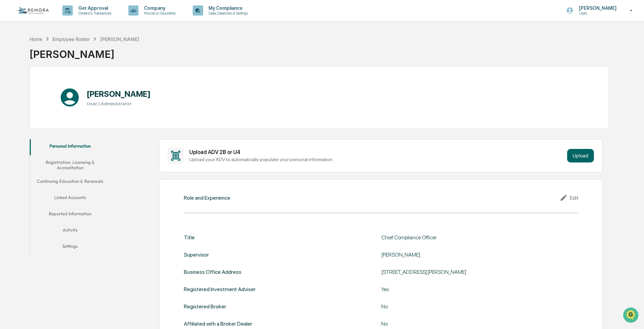 Image resolution: width=644 pixels, height=329 pixels. What do you see at coordinates (377, 152) in the screenshot?
I see `div: Upload ADV 2B or U4` at bounding box center [377, 152].